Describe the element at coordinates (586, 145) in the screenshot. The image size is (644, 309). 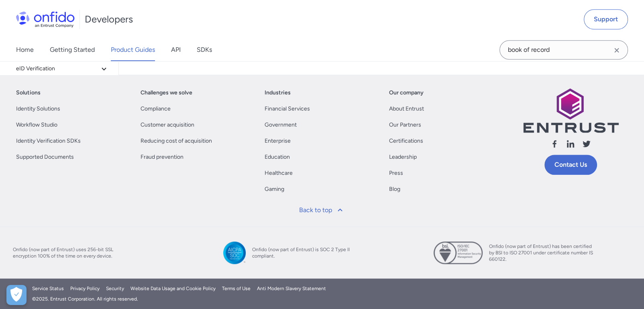
I see `a: Follow us X (Twitter)` at that location.